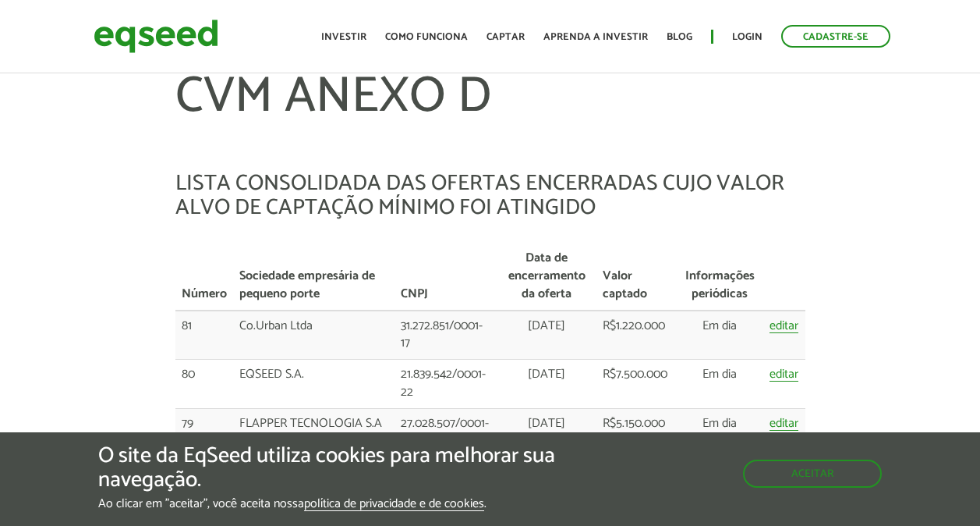 Image resolution: width=980 pixels, height=526 pixels. Describe the element at coordinates (636, 433) in the screenshot. I see `td: R$5.150.000` at that location.